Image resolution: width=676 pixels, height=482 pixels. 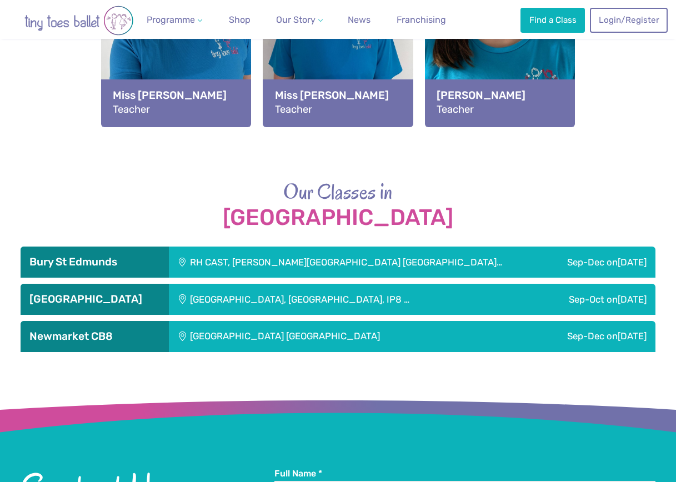 I want to click on h3: Newmarket CB8, so click(x=94, y=337).